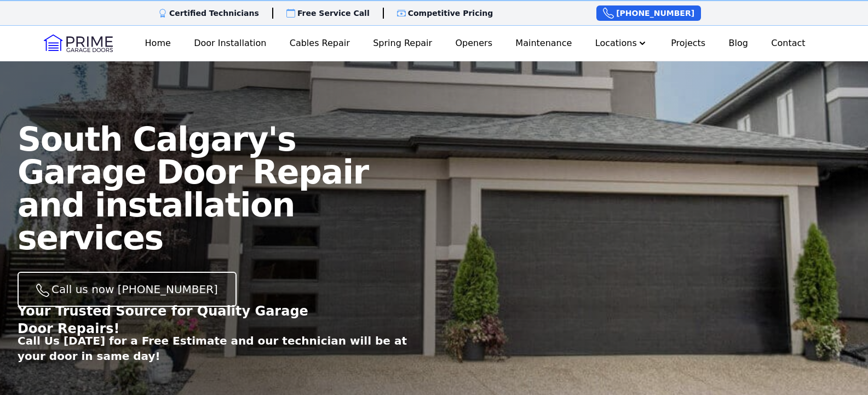  I want to click on span: South Calgary's Garage Door Repair and installation services, so click(193, 189).